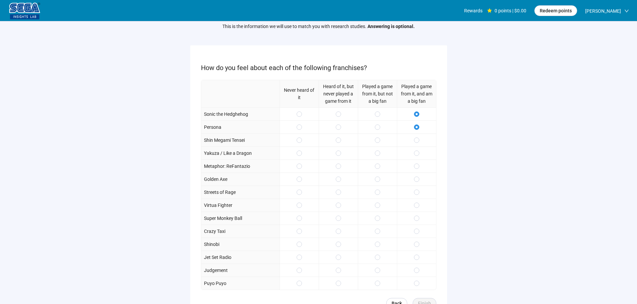 The height and width of the screenshot is (304, 637). Describe the element at coordinates (377, 94) in the screenshot. I see `p: Played a game from it, but not a big fan` at that location.